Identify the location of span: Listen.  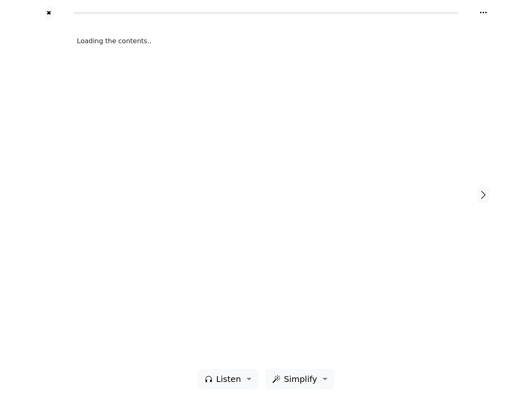
(228, 379).